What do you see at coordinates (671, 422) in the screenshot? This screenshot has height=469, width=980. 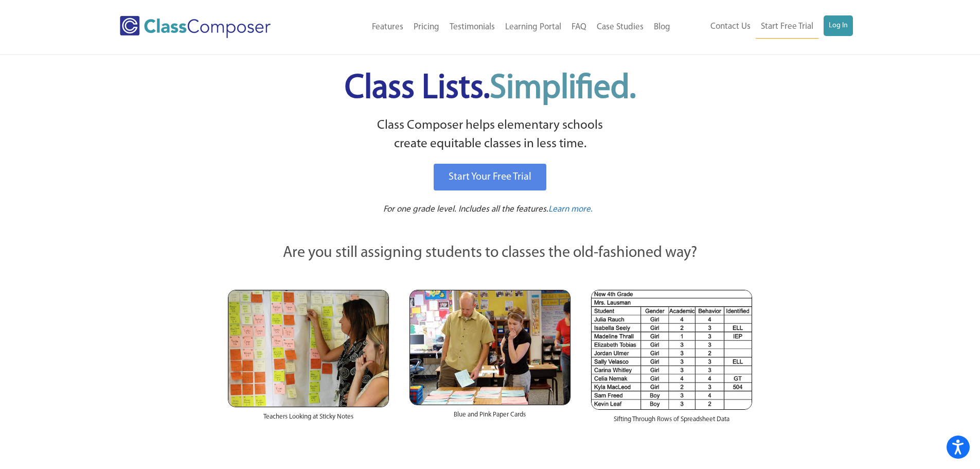 I see `div: Sifting Through Rows of Spreadsheet Data` at bounding box center [671, 422].